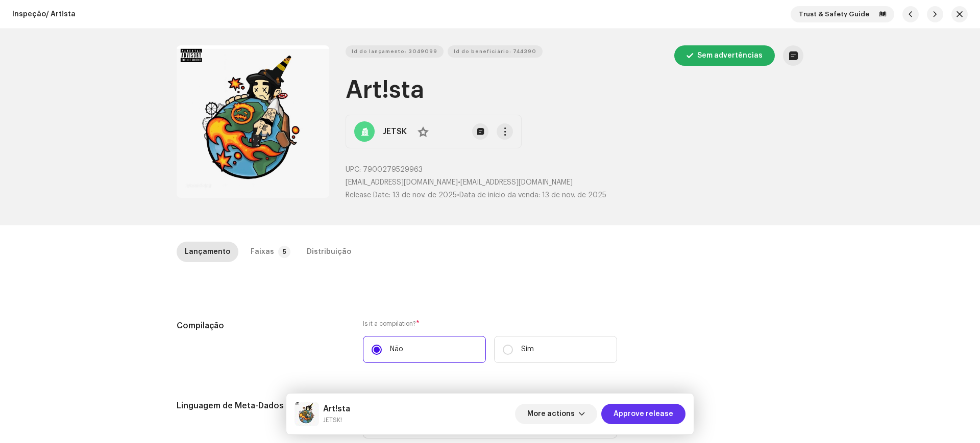  Describe the element at coordinates (262, 326) in the screenshot. I see `h5: Compilação` at that location.